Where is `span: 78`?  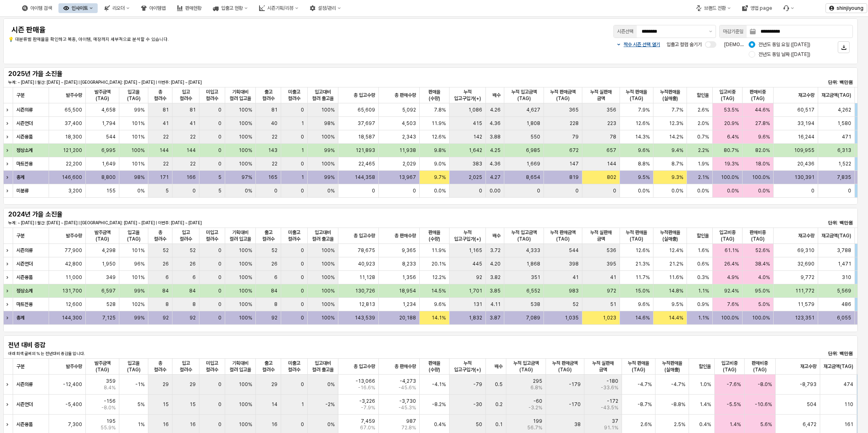
span: 78 is located at coordinates (613, 137).